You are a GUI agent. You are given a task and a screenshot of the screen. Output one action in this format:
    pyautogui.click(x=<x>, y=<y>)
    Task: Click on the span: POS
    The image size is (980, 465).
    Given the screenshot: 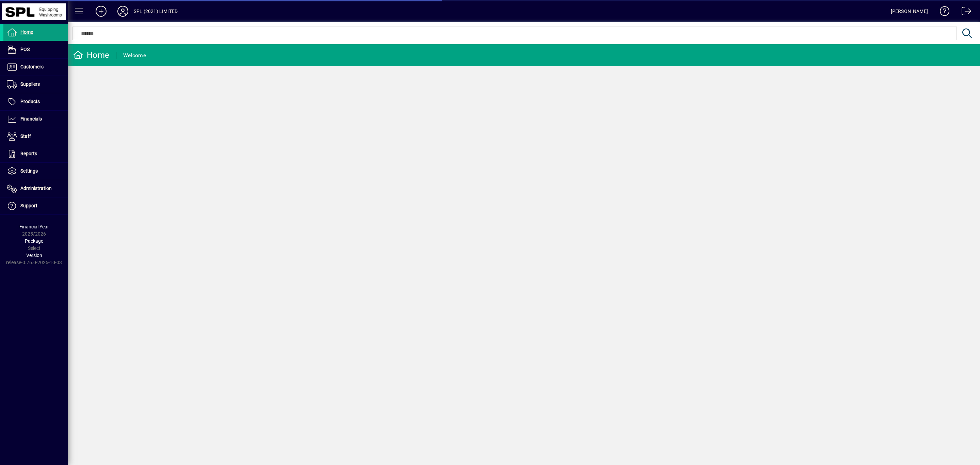 What is the action you would take?
    pyautogui.click(x=25, y=50)
    